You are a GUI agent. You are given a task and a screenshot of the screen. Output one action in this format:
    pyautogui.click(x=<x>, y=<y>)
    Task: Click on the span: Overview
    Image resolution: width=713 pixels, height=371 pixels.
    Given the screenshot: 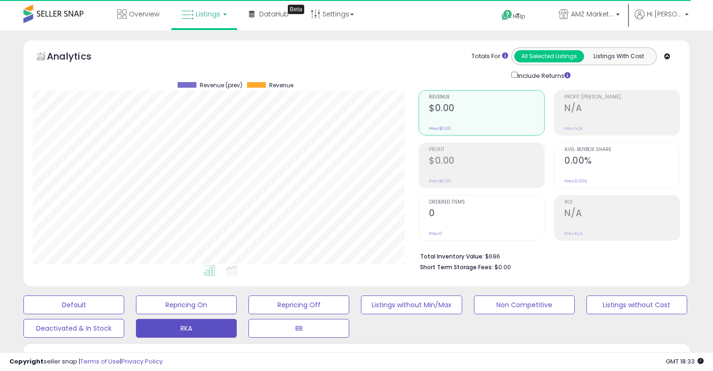 What is the action you would take?
    pyautogui.click(x=144, y=14)
    